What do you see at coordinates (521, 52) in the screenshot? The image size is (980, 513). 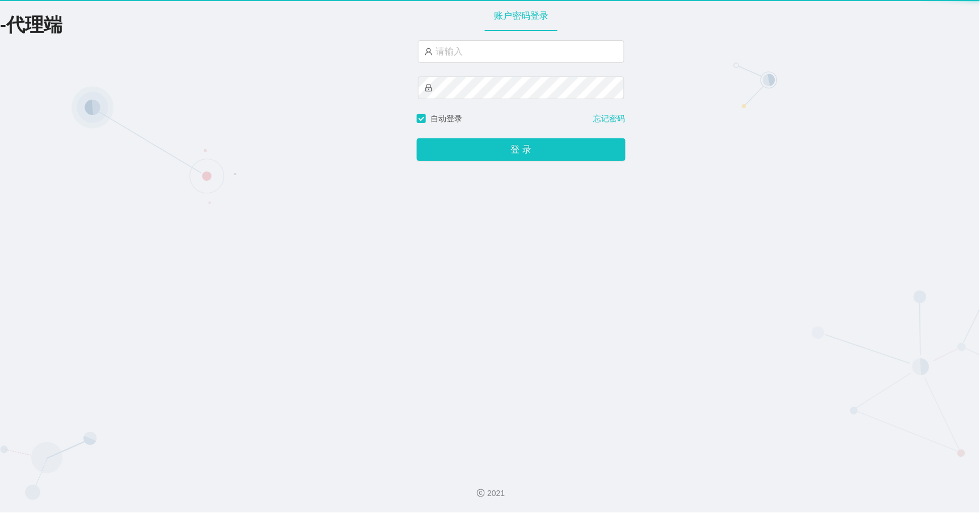 I see `input: 请输入` at bounding box center [521, 52].